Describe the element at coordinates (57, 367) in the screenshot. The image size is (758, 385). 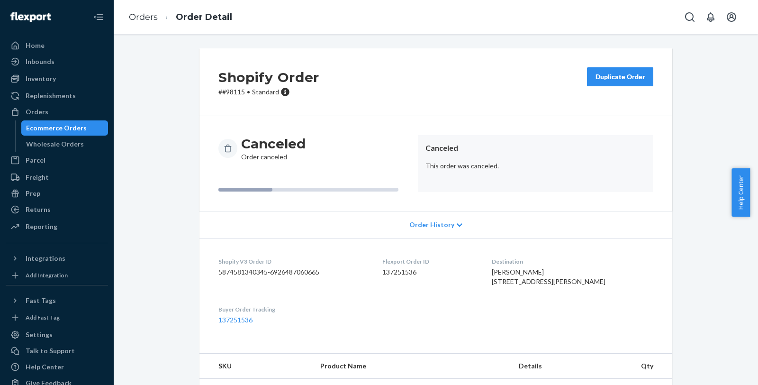
I see `a: Help Center` at that location.